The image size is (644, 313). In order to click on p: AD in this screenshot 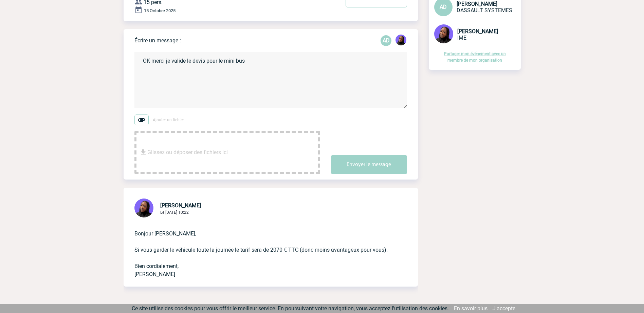, I will do `click(386, 40)`.